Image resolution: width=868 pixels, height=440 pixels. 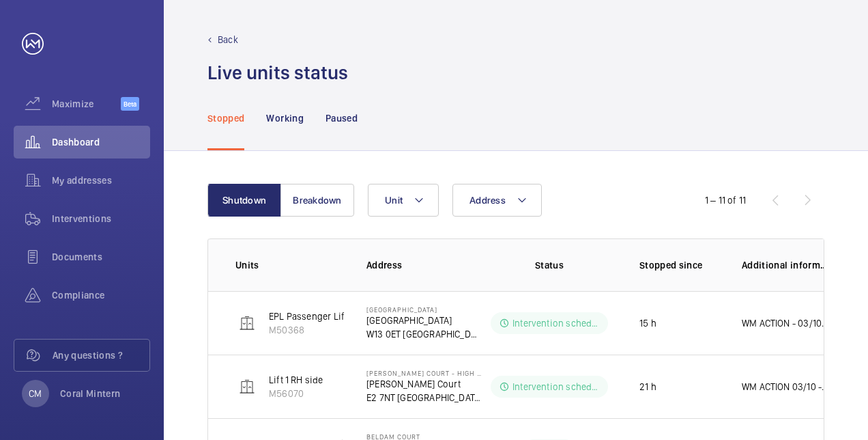 I want to click on button: Address, so click(x=497, y=200).